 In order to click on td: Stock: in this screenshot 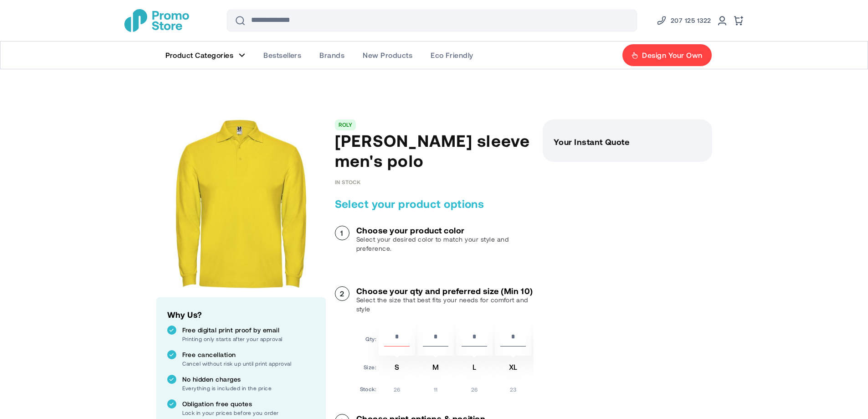, I will do `click(368, 388)`.